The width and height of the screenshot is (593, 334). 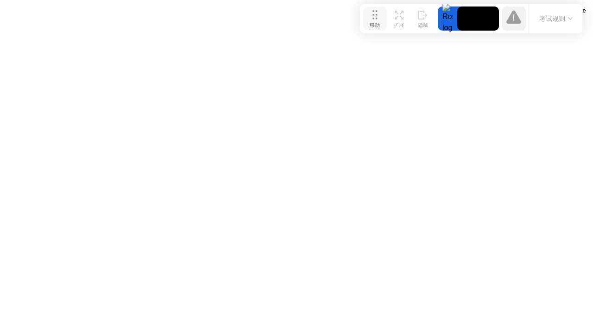 I want to click on button: 扩展, so click(x=399, y=19).